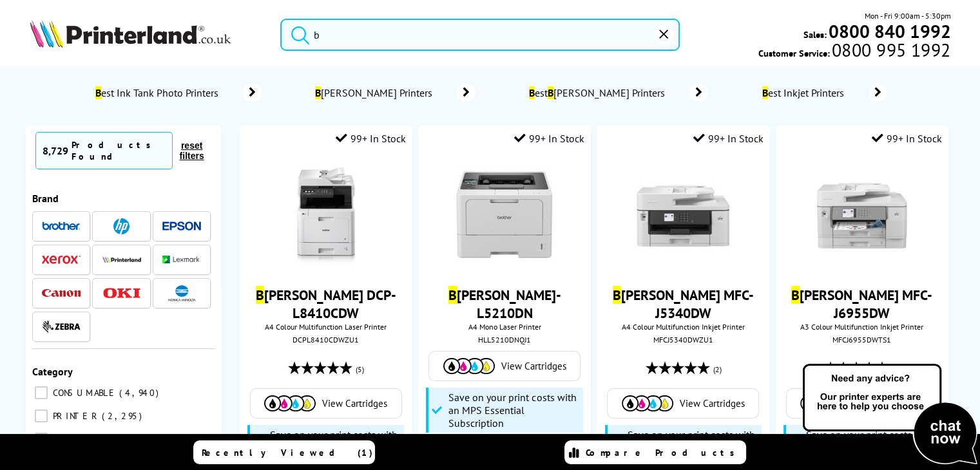  What do you see at coordinates (45, 198) in the screenshot?
I see `span: Brand` at bounding box center [45, 198].